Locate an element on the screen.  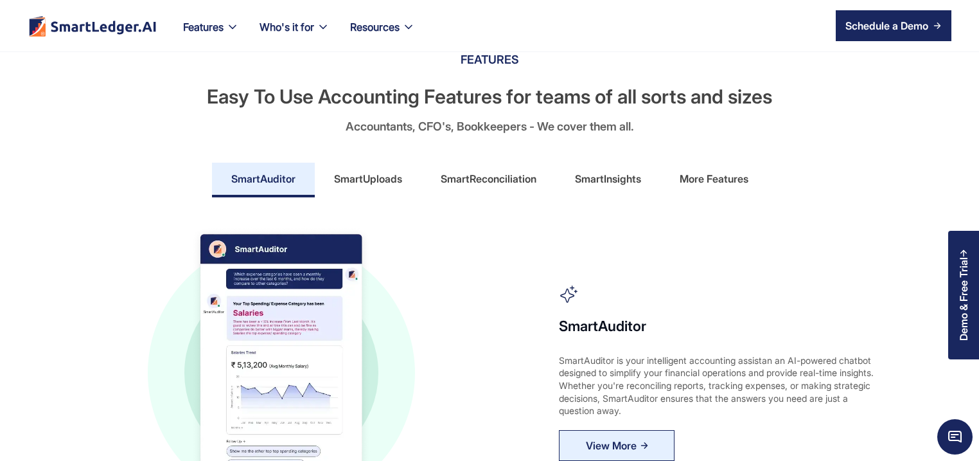
div: Demo & Free Trial is located at coordinates (964, 299).